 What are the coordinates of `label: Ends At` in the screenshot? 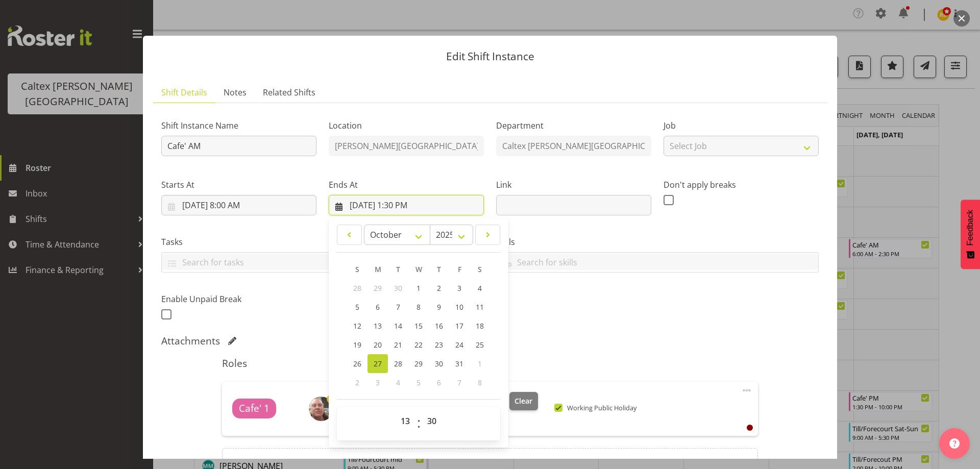 It's located at (406, 185).